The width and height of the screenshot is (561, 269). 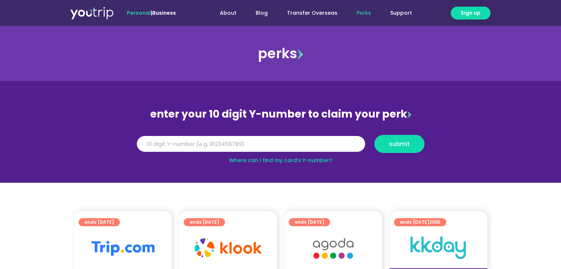 What do you see at coordinates (251, 144) in the screenshot?
I see `input: 10 digit Y-number (e.g. 8123456789)` at bounding box center [251, 144].